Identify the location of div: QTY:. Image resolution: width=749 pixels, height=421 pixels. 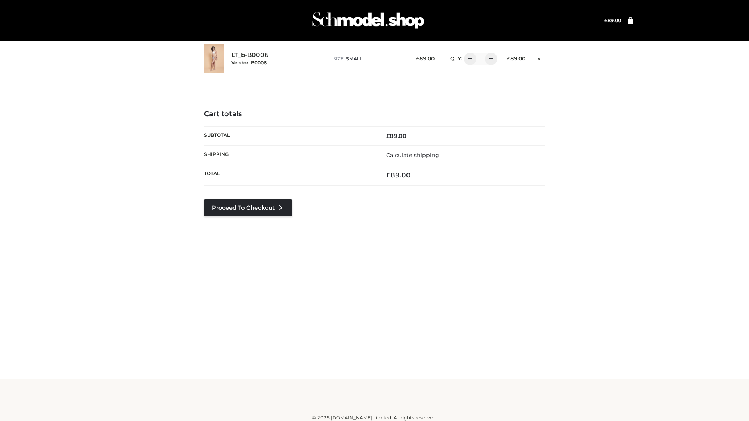
(469, 59).